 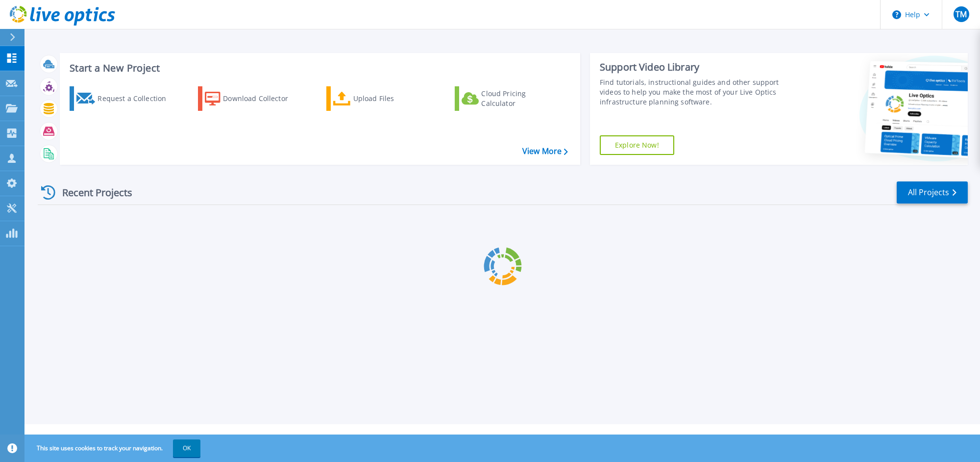 What do you see at coordinates (520, 98) in the screenshot?
I see `div: Cloud Pricing Calculator` at bounding box center [520, 98].